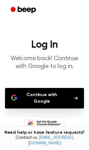  What do you see at coordinates (44, 45) in the screenshot?
I see `h1: Log In` at bounding box center [44, 45].